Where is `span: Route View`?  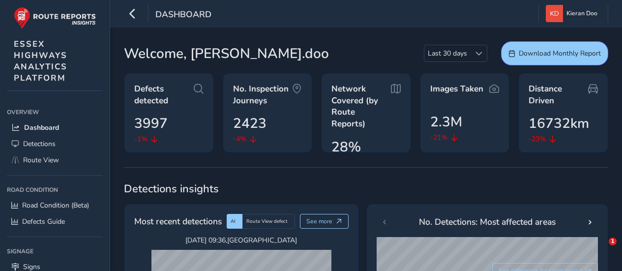 span: Route View is located at coordinates (41, 160).